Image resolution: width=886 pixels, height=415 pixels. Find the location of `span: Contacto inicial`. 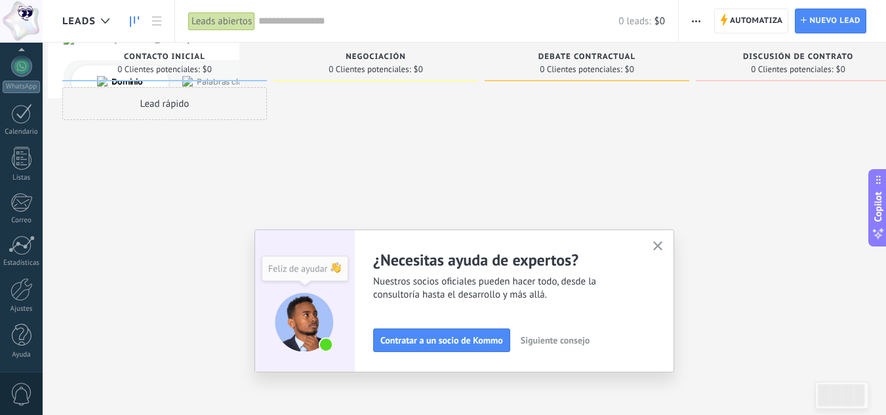

span: Contacto inicial is located at coordinates (165, 57).